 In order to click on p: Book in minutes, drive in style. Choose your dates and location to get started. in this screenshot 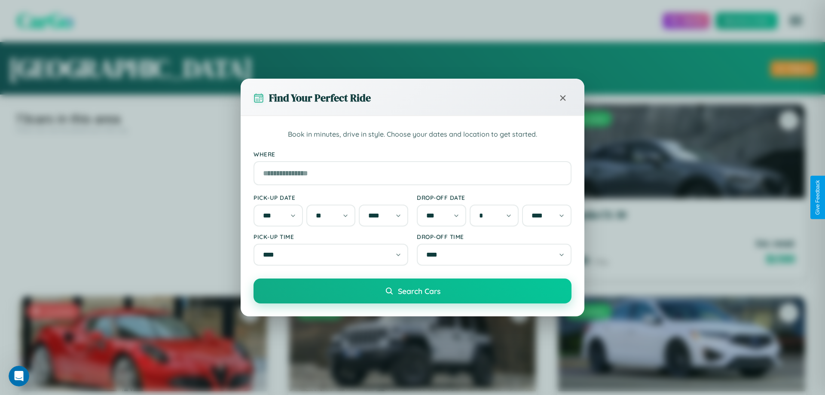, I will do `click(413, 135)`.